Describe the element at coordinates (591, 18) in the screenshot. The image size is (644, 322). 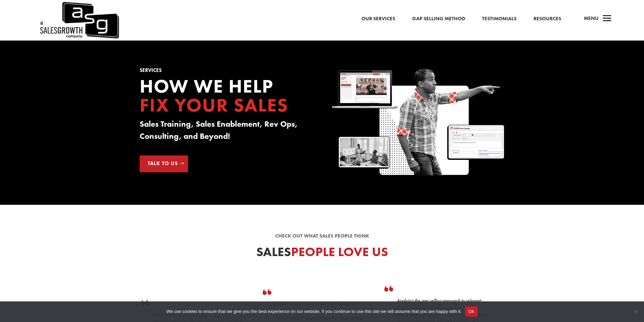
I see `span: Menu` at that location.